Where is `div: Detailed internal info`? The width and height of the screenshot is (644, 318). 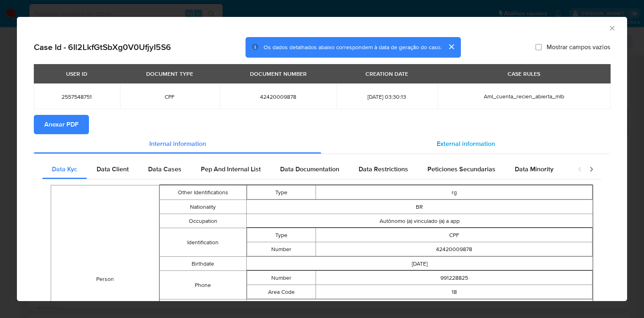
div: Detailed internal info is located at coordinates (306, 169).